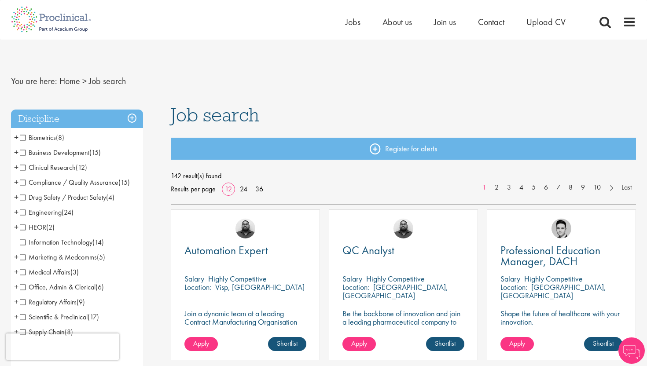  I want to click on a: 5, so click(533, 187).